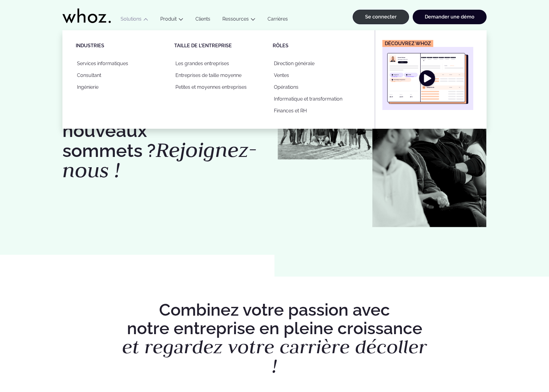  Describe the element at coordinates (160, 160) in the screenshot. I see `font: Rejoignez-nous !` at that location.